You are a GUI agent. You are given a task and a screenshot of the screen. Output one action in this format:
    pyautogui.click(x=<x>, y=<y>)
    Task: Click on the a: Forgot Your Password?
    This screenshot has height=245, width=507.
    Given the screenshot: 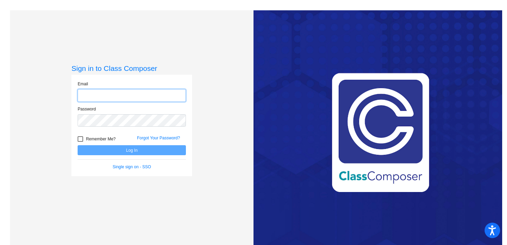 What is the action you would take?
    pyautogui.click(x=158, y=138)
    